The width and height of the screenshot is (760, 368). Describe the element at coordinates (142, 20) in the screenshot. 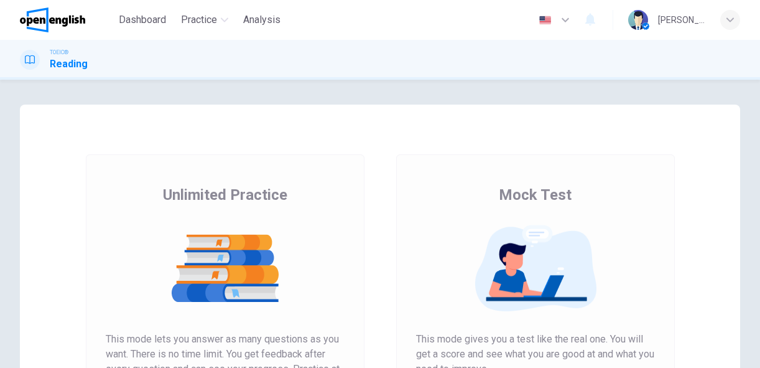

I see `span: Dashboard` at that location.